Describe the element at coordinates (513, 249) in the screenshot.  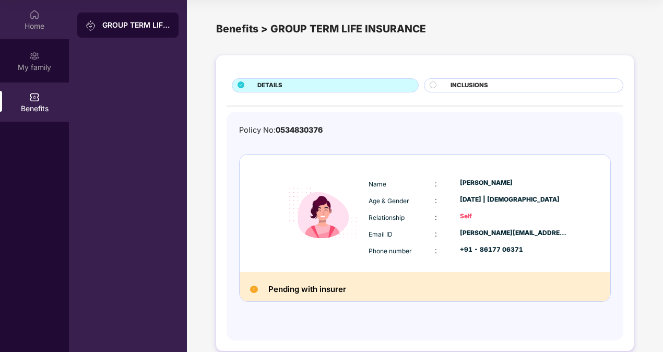
I see `div: +91 - 86177 06371` at that location.